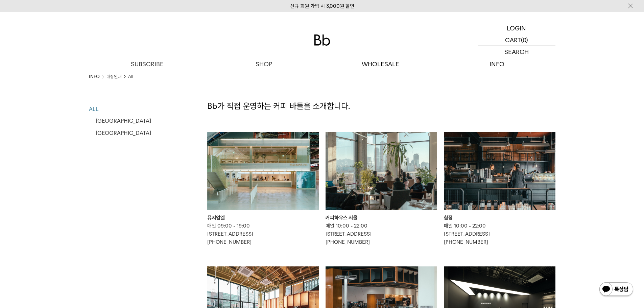 The image size is (644, 308). Describe the element at coordinates (263, 64) in the screenshot. I see `p: SHOP` at that location.